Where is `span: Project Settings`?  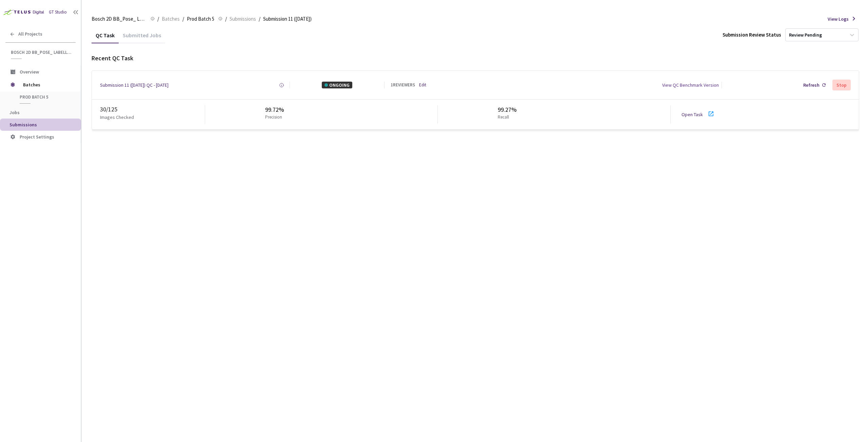 span: Project Settings is located at coordinates (37, 137).